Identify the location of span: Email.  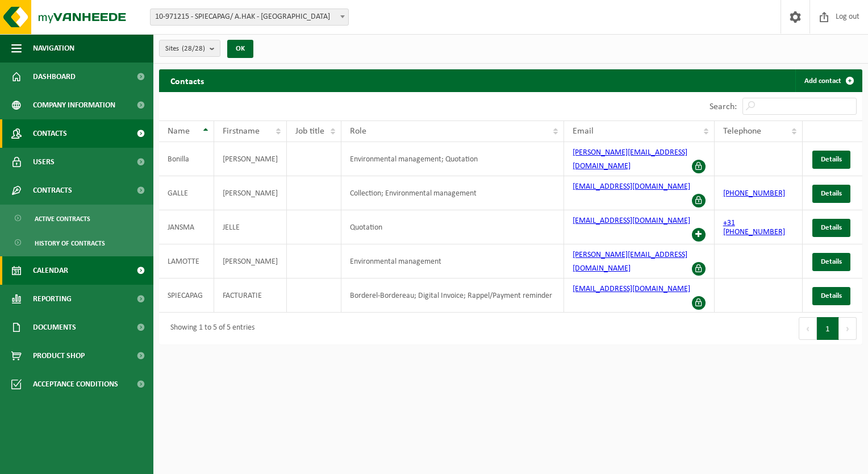
(583, 131).